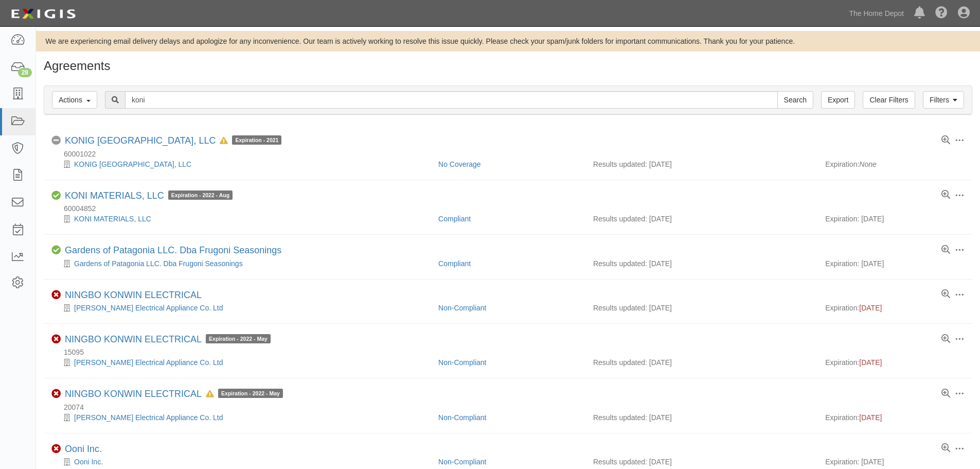  Describe the element at coordinates (223, 141) in the screenshot. I see `i: In Default since 10/26/2023` at that location.